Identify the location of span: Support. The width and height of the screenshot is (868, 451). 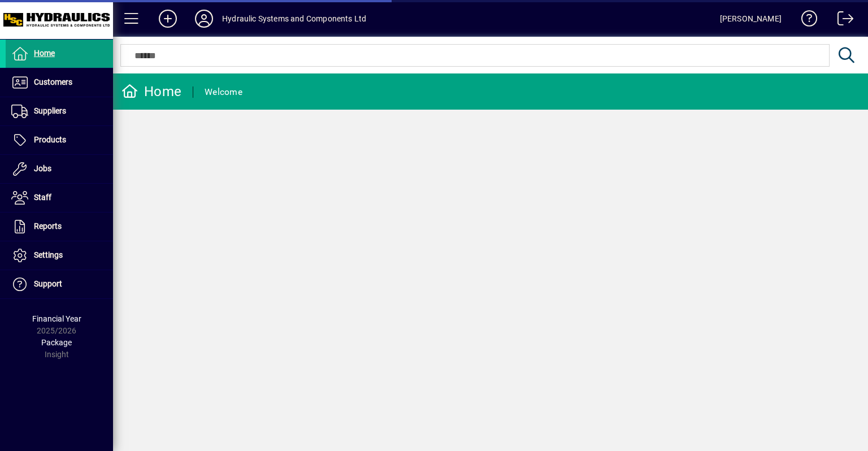
(48, 284).